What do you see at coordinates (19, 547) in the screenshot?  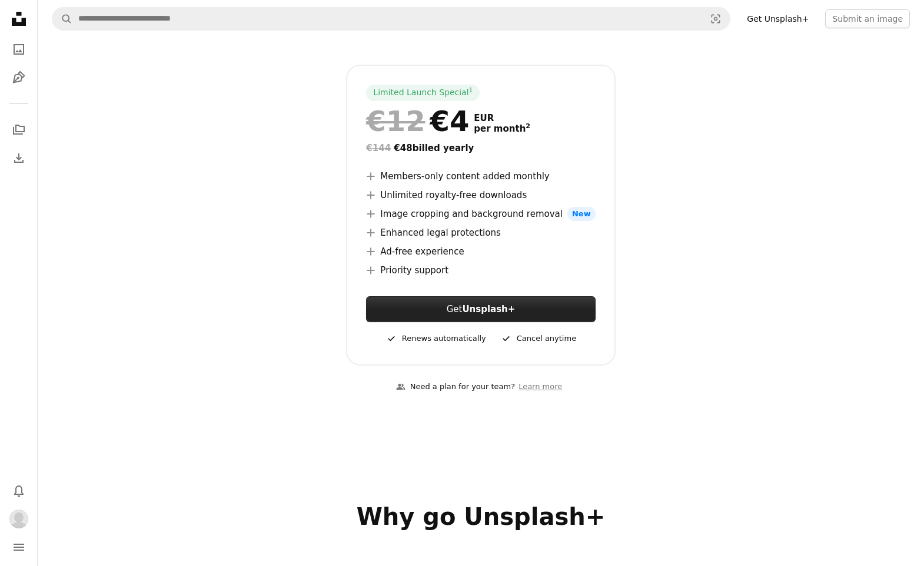 I see `button: Menu` at bounding box center [19, 547].